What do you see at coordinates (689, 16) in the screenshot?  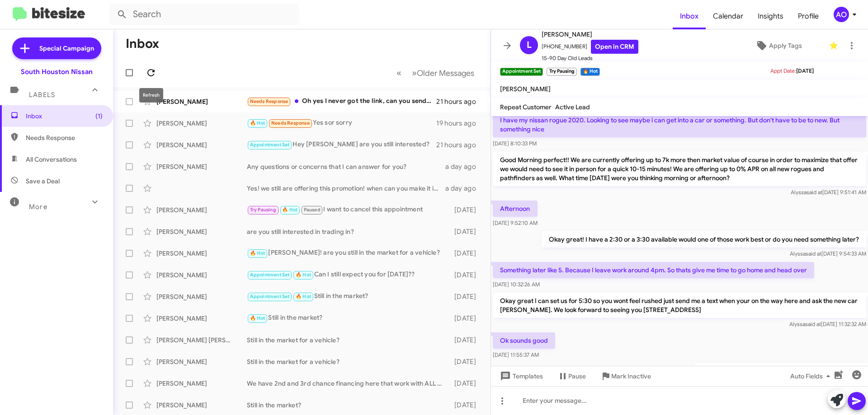 I see `a: Inbox` at bounding box center [689, 16].